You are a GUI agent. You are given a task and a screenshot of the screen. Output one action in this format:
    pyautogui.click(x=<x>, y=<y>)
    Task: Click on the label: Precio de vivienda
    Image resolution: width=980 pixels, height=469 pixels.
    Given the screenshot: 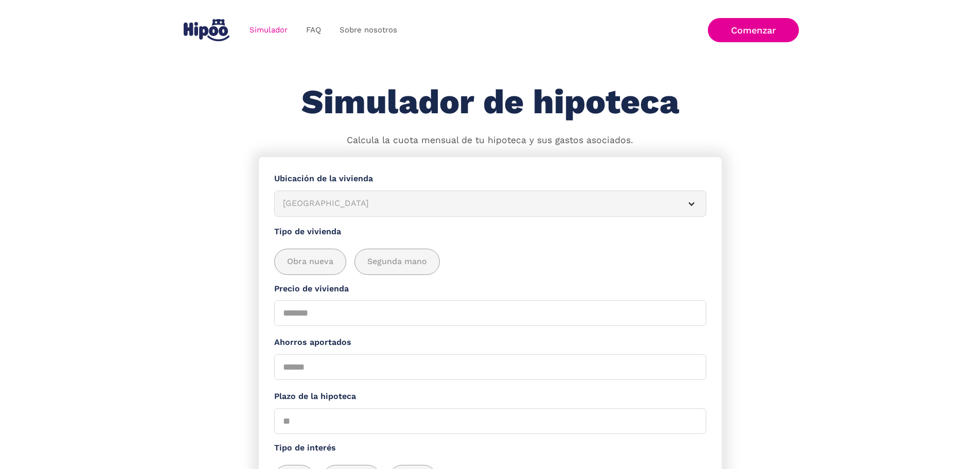 What is the action you would take?
    pyautogui.click(x=490, y=289)
    